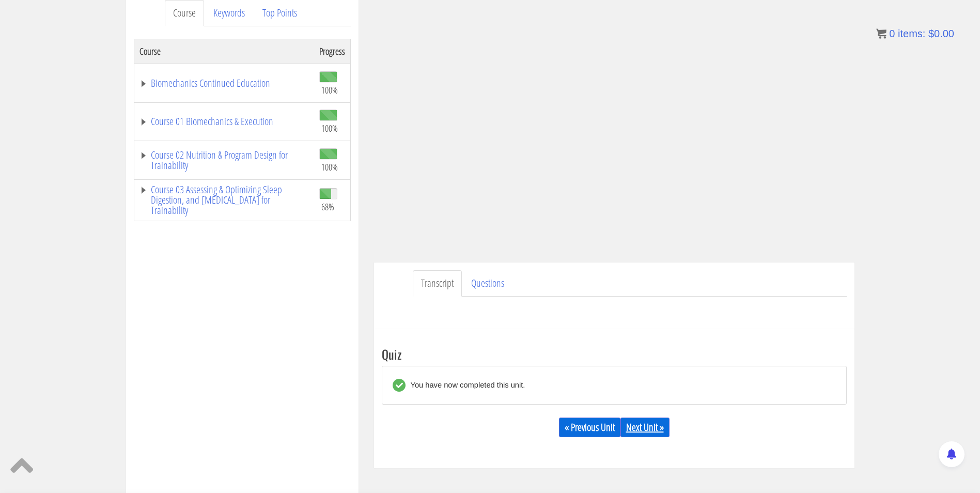 This screenshot has width=980, height=493. Describe the element at coordinates (333, 51) in the screenshot. I see `th: Progress` at that location.